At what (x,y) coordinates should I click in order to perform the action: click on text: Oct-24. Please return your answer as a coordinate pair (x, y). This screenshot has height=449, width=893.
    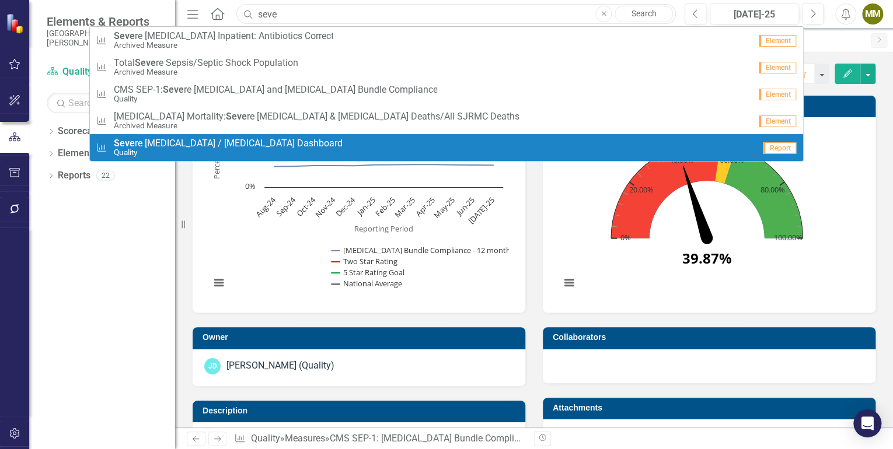
    Looking at the image, I should click on (306, 207).